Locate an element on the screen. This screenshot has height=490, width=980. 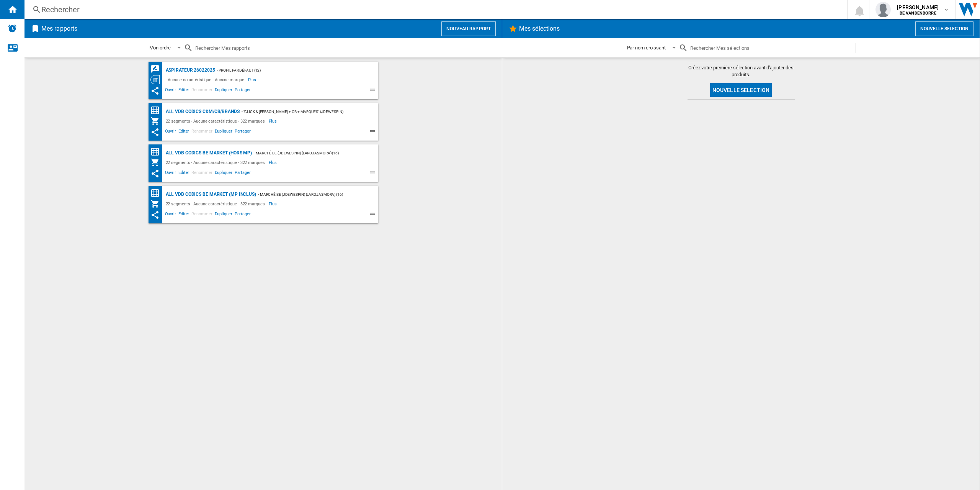
span: Créez votre première sélection avant d'ajouter des produits. is located at coordinates (741, 71).